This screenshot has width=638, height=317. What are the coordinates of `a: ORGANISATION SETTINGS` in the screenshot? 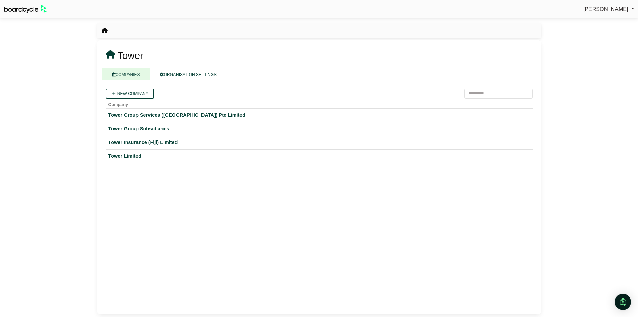 It's located at (188, 74).